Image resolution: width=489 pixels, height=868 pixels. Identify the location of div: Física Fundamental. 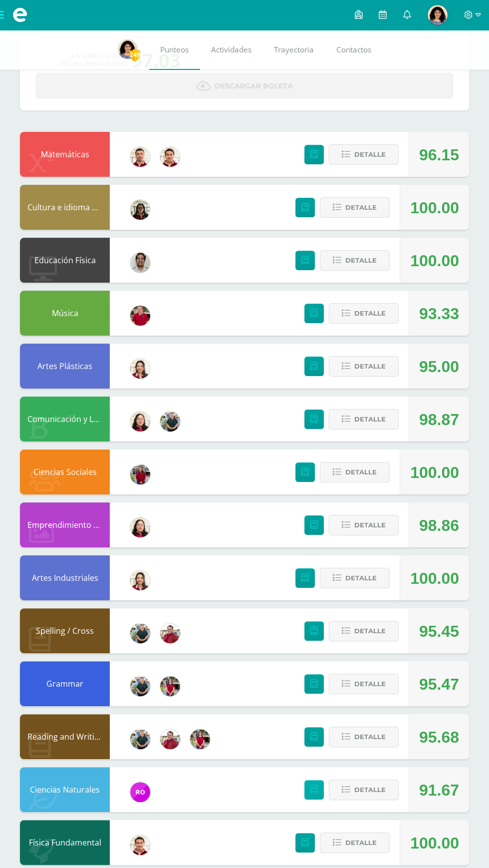
(65, 842).